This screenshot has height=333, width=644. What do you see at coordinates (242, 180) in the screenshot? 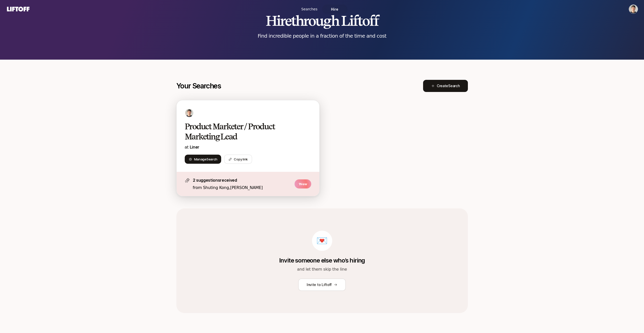
I see `p: 2 suggestions received` at bounding box center [242, 180].